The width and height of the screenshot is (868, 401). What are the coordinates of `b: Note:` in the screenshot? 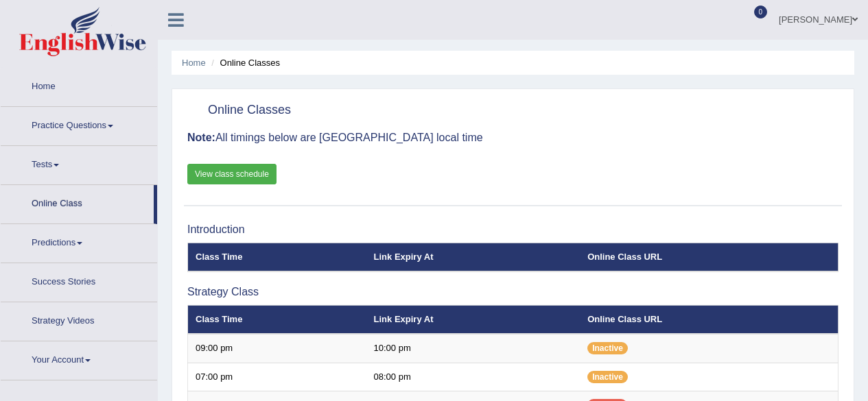 It's located at (201, 137).